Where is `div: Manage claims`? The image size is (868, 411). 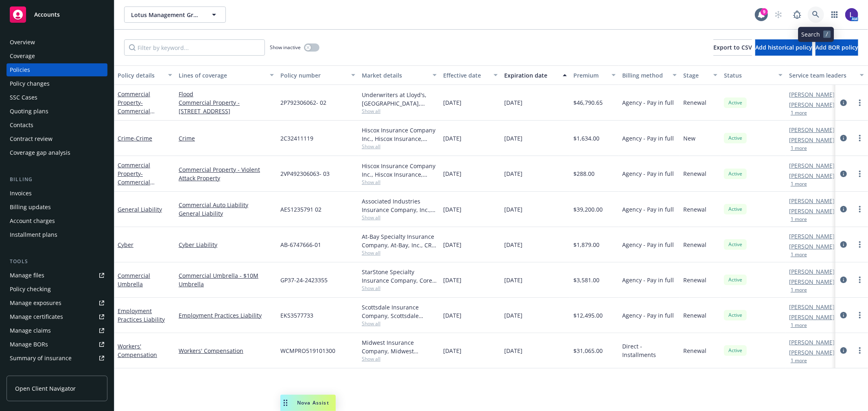 div: Manage claims is located at coordinates (30, 331).